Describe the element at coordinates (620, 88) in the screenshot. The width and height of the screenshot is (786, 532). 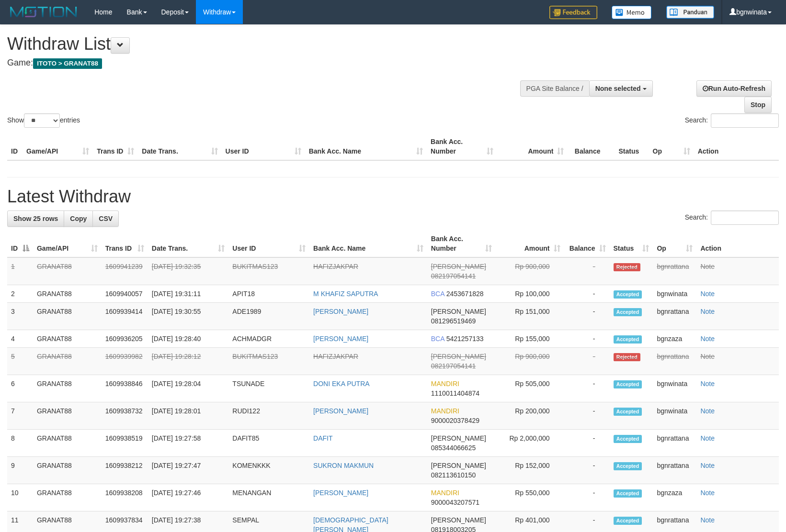
I see `button: None selected` at that location.